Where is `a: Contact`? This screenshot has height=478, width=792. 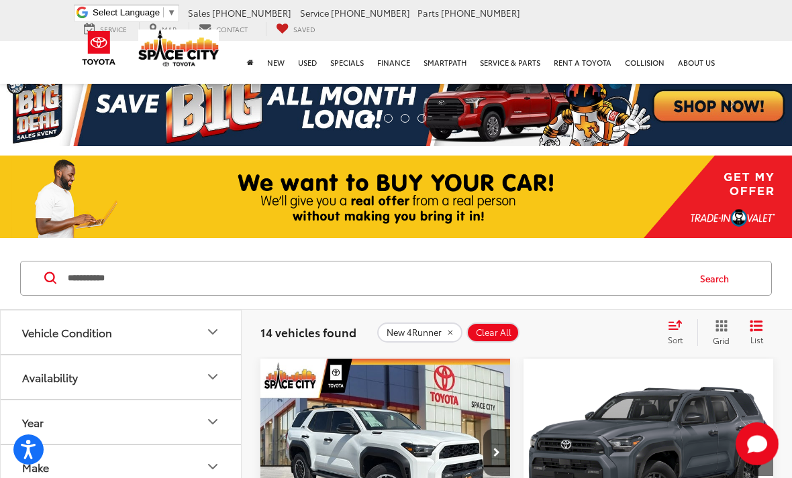
a: Contact is located at coordinates (223, 29).